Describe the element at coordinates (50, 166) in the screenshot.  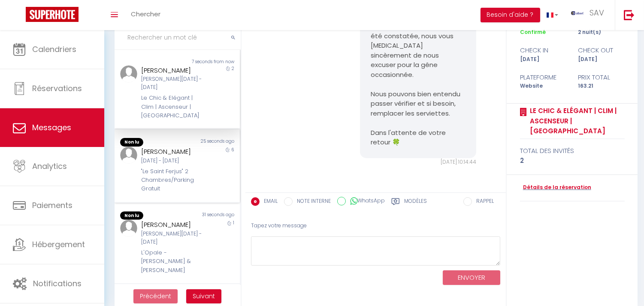
I see `span: Analytics` at that location.